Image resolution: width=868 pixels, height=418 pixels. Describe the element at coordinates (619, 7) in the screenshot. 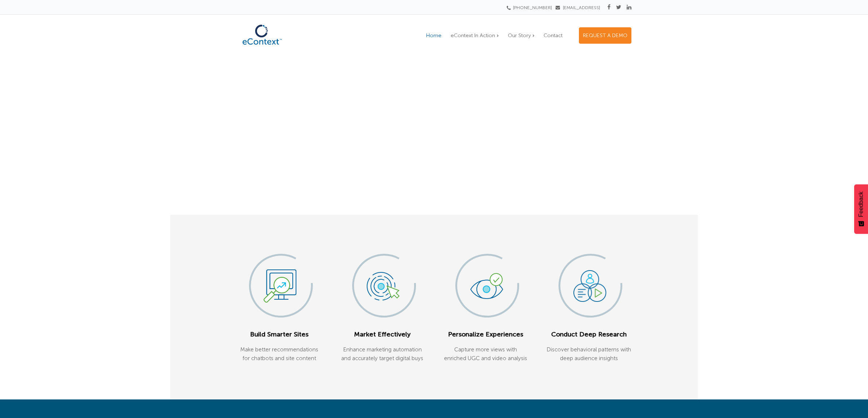

I see `a: Twitter` at that location.